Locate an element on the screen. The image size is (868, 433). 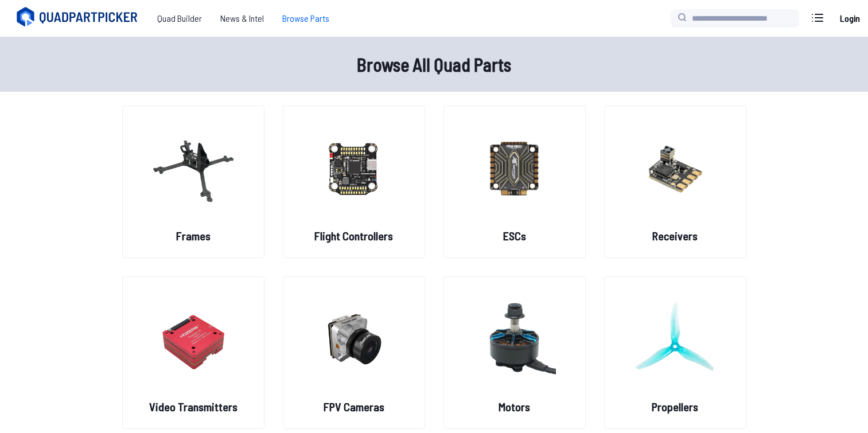
a: image of categoryFrames is located at coordinates (193, 182).